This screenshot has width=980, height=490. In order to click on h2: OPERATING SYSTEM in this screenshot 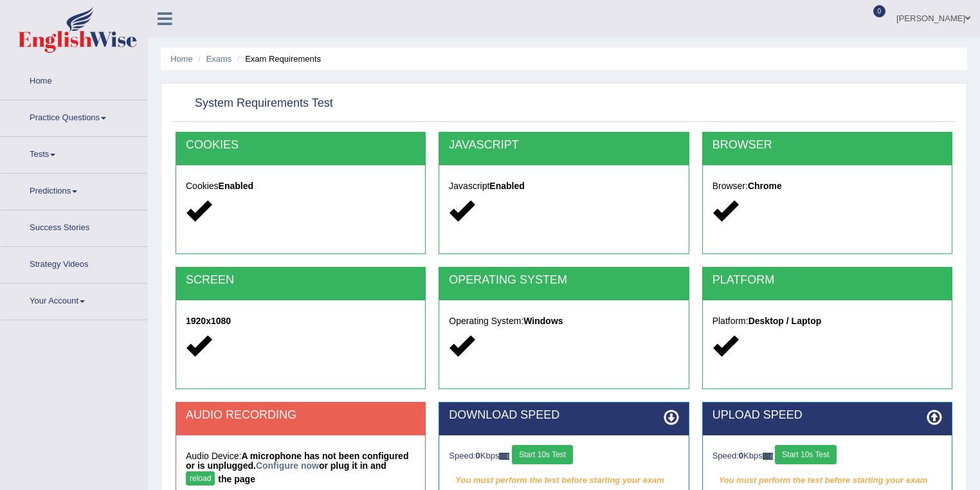, I will do `click(563, 281)`.